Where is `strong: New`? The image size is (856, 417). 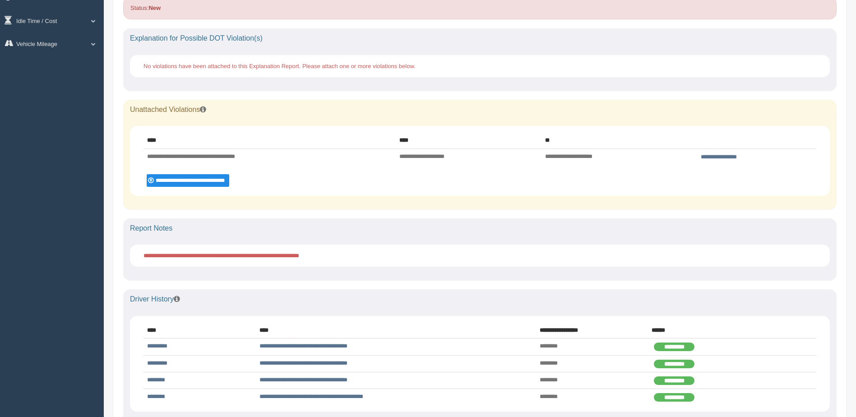 strong: New is located at coordinates (154, 8).